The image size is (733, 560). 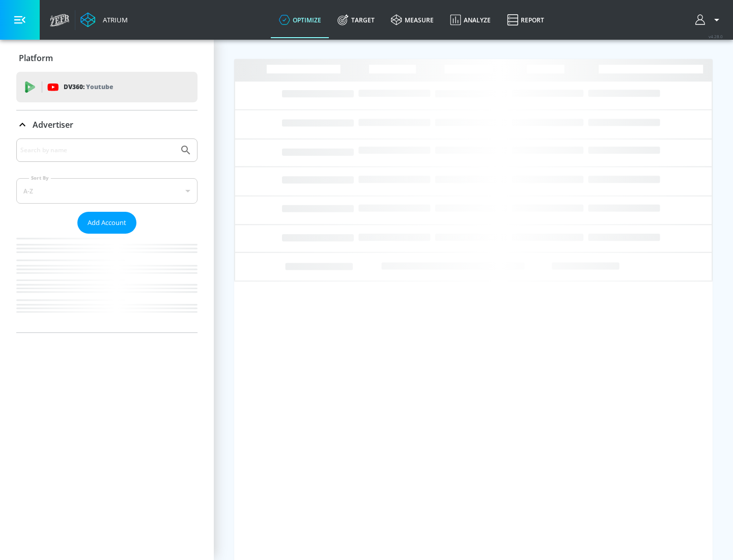 What do you see at coordinates (355, 20) in the screenshot?
I see `a: Target` at bounding box center [355, 20].